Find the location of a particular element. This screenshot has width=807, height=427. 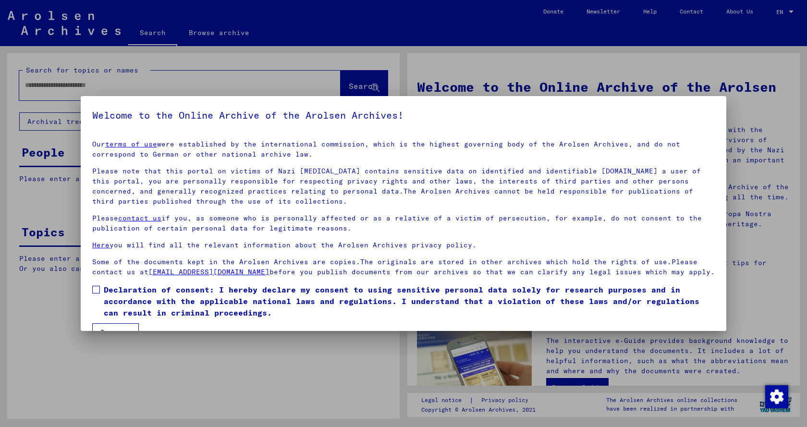

a: Here is located at coordinates (101, 245).